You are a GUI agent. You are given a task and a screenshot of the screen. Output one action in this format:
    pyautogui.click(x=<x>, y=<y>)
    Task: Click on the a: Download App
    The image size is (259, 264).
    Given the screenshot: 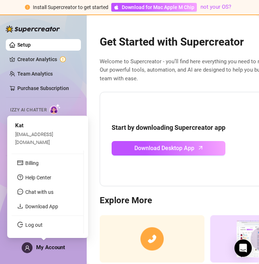 What is the action you would take?
    pyautogui.click(x=42, y=206)
    